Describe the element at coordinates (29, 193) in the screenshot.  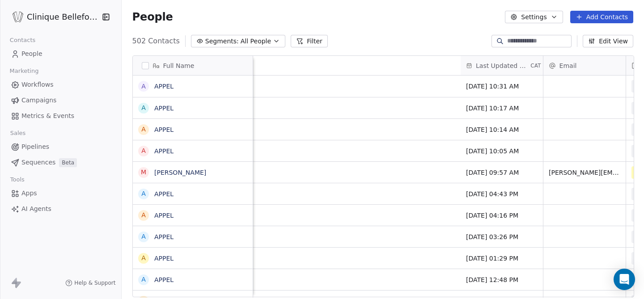
I see `span: Apps` at that location.